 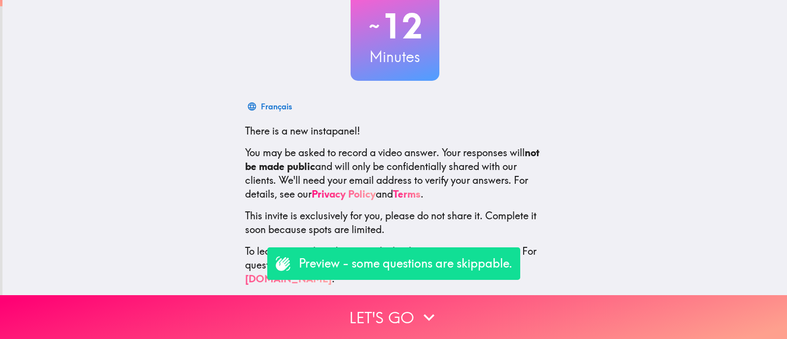 What do you see at coordinates (276, 107) in the screenshot?
I see `div: Français` at bounding box center [276, 107].